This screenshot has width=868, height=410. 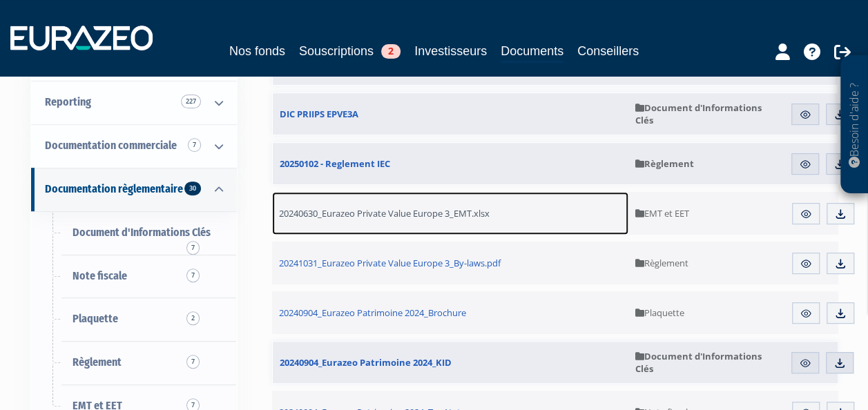 I want to click on span: Documentation règlementaire, so click(x=114, y=188).